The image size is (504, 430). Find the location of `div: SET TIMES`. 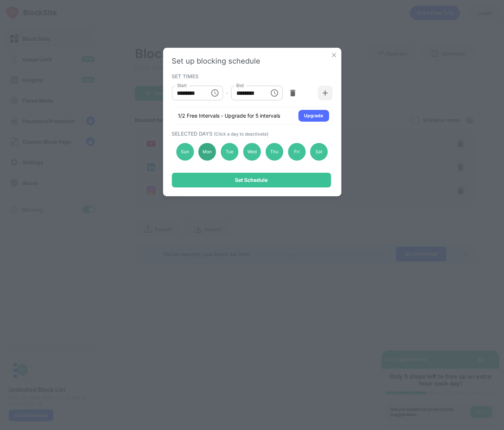

div: SET TIMES is located at coordinates (251, 76).